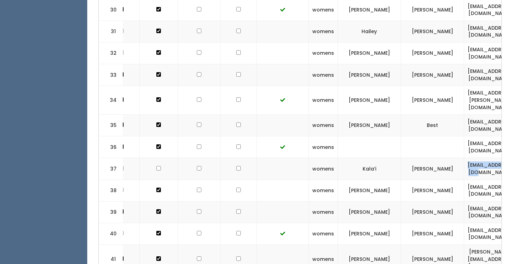  Describe the element at coordinates (111, 100) in the screenshot. I see `td: 34` at that location.